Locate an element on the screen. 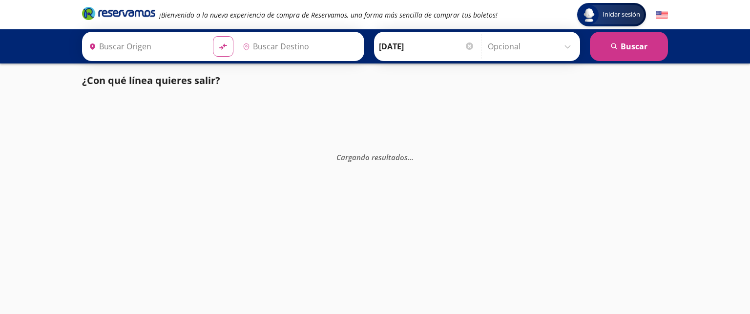 This screenshot has width=750, height=314. input: Buscar Destino is located at coordinates (299, 46).